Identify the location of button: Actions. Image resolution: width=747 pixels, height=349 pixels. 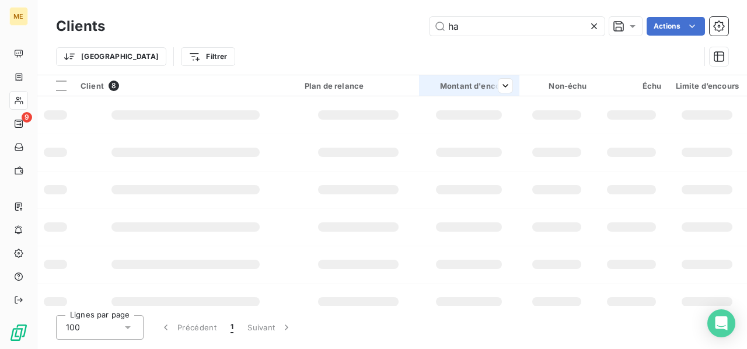
(676, 26).